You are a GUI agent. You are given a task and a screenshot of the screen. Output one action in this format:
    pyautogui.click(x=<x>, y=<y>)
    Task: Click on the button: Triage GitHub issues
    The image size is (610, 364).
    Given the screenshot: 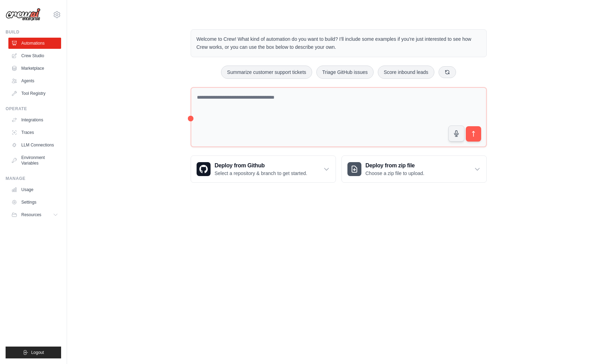 What is the action you would take?
    pyautogui.click(x=345, y=72)
    